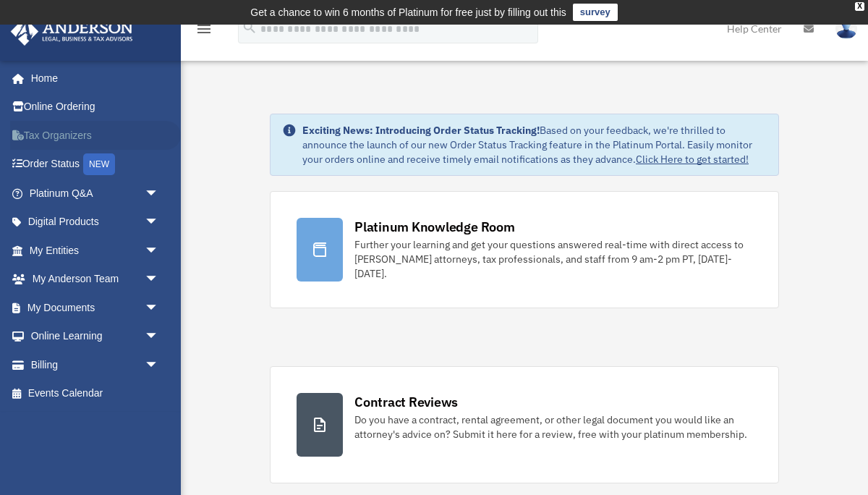 This screenshot has width=868, height=495. Describe the element at coordinates (595, 12) in the screenshot. I see `a: survey` at that location.